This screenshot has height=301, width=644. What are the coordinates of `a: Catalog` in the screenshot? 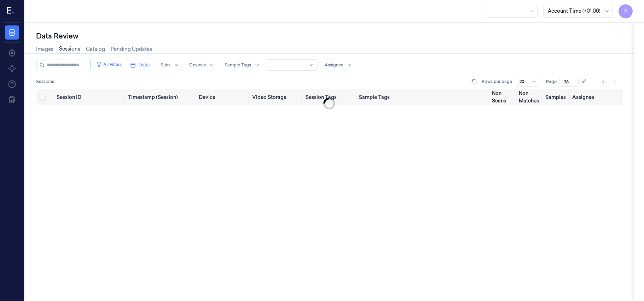 It's located at (96, 49).